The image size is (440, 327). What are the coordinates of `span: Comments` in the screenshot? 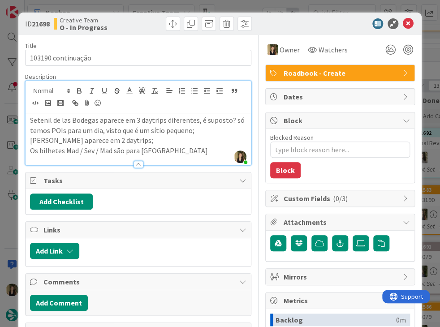 It's located at (139, 282).